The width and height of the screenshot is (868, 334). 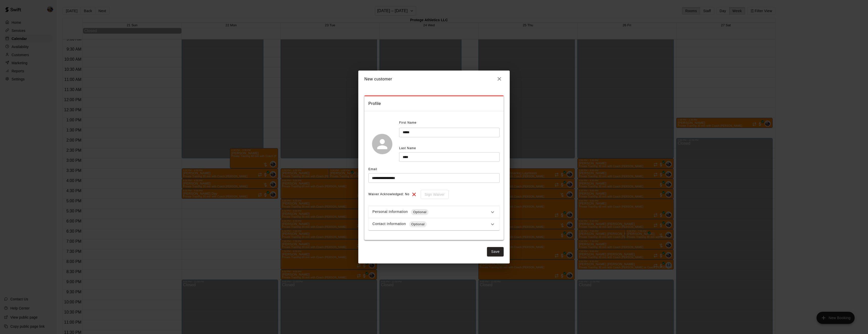 I want to click on h6: New customer, so click(x=378, y=79).